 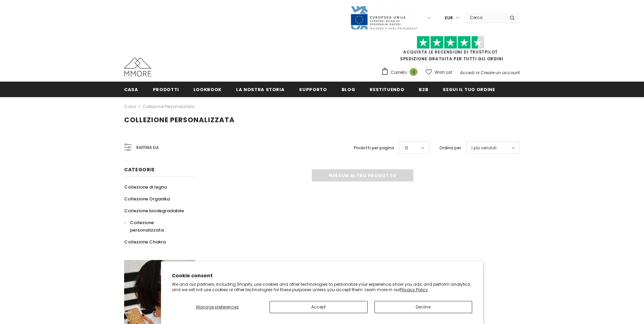 What do you see at coordinates (414, 290) in the screenshot?
I see `a: Privacy Policy` at bounding box center [414, 290].